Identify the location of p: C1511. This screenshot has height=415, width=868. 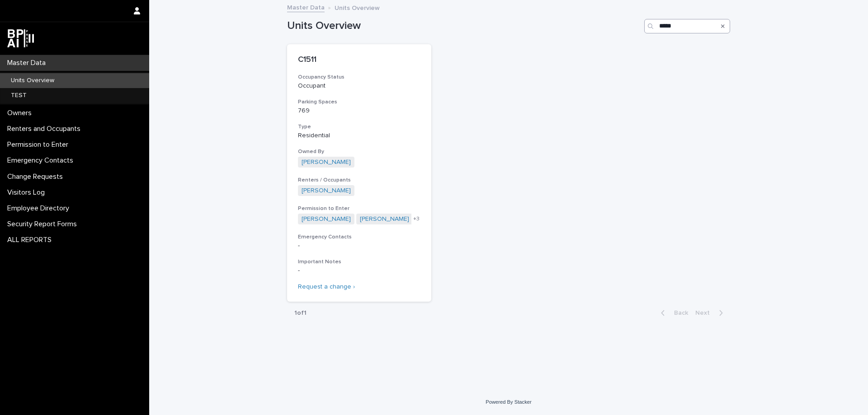
(359, 60).